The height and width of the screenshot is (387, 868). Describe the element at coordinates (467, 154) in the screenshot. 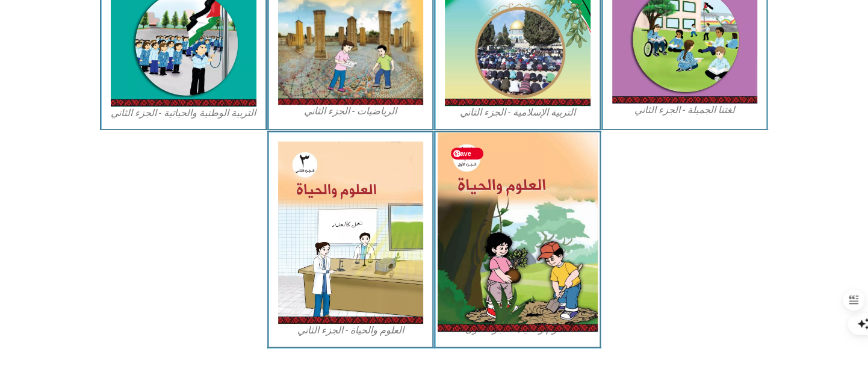

I see `span: Save` at that location.